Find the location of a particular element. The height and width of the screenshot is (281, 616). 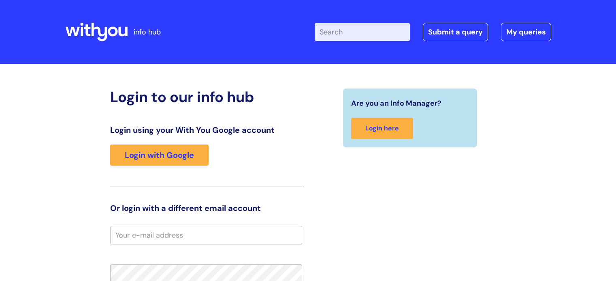

a: Submit a query is located at coordinates (455, 32).